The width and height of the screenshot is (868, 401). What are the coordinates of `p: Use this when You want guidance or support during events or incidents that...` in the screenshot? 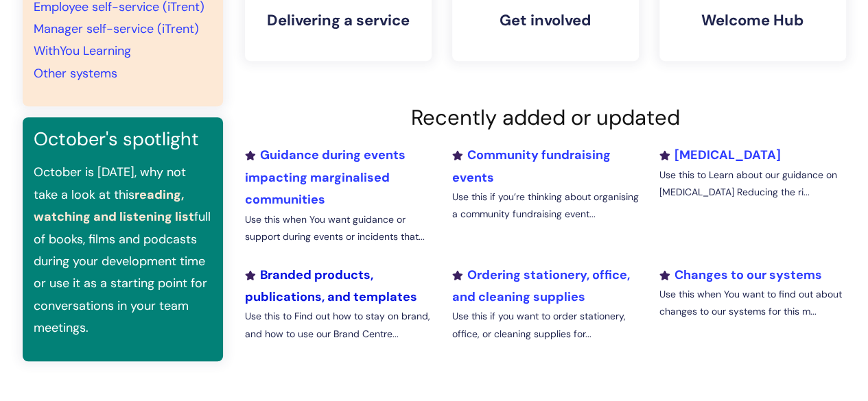 It's located at (338, 228).